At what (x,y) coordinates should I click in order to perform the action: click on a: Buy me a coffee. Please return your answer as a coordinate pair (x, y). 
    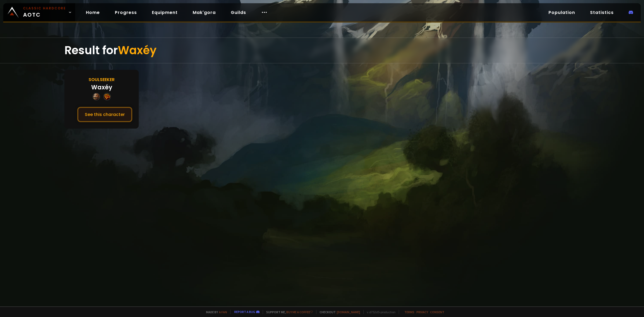
    Looking at the image, I should click on (299, 312).